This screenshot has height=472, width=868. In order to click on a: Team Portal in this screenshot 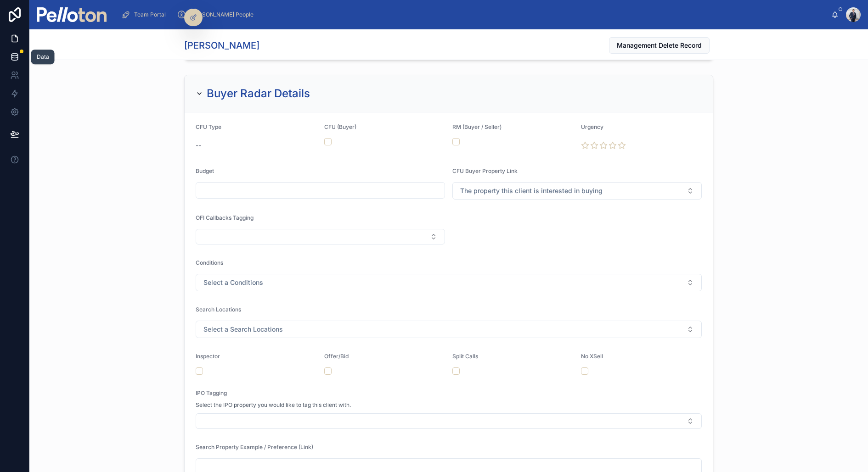, I will do `click(145, 15)`.